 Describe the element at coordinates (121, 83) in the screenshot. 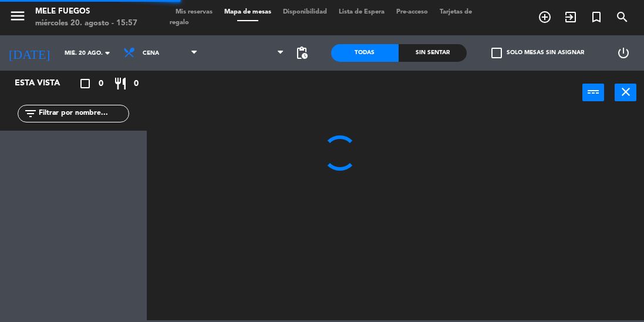

I see `i: restaurant` at that location.